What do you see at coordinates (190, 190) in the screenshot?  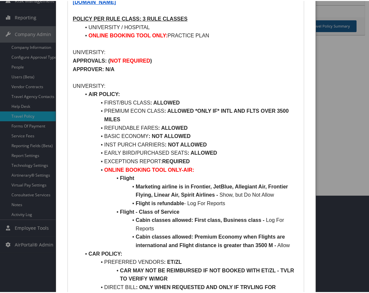 I see `li: Show, but Do Not Allow` at bounding box center [190, 190].